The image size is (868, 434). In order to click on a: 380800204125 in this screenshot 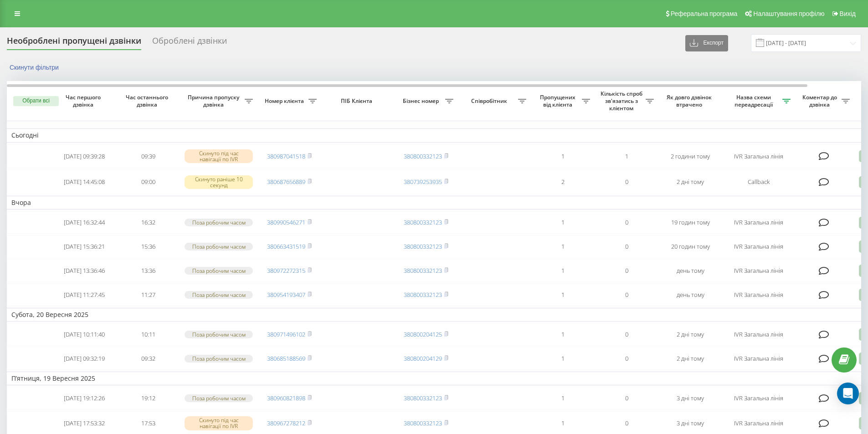, I will do `click(423, 334)`.